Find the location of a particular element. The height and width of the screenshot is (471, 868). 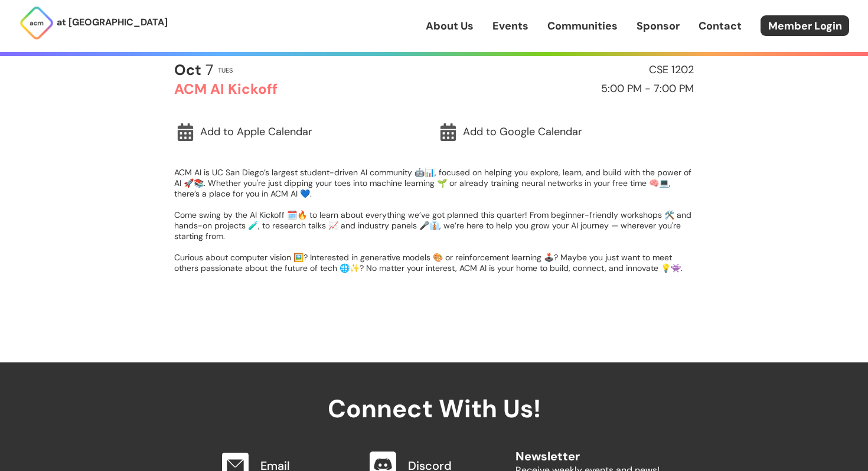

h2: Connect With Us! is located at coordinates (434, 392).